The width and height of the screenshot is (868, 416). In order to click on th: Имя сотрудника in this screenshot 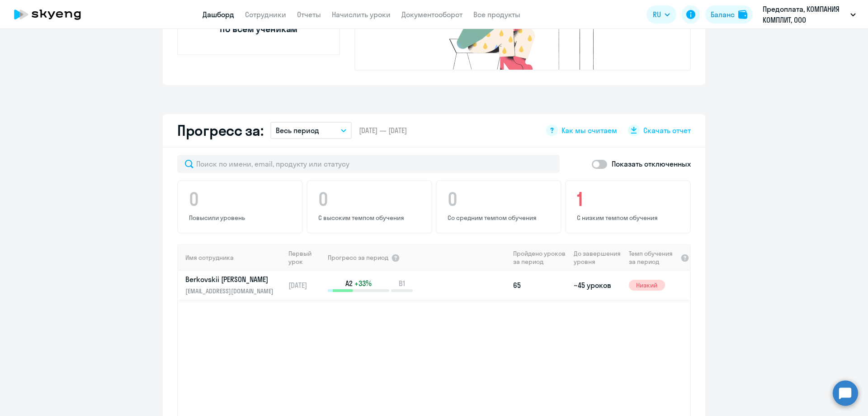, I will do `click(232, 258)`.